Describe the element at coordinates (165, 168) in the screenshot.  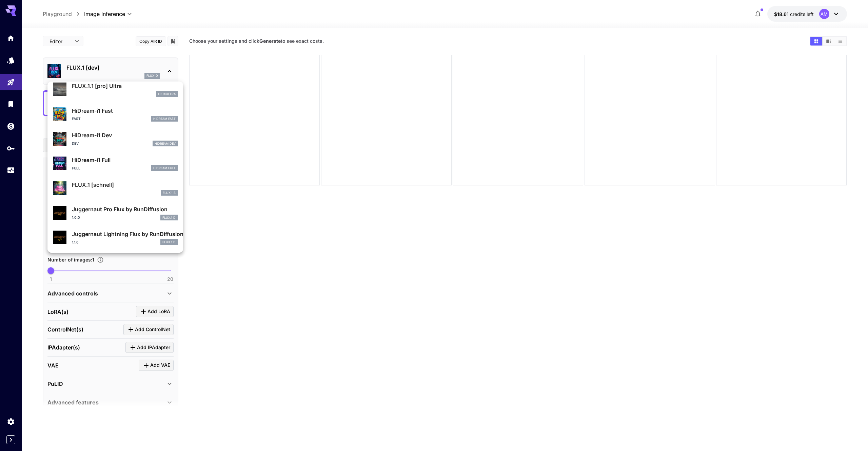
I see `p: HiDream Full` at that location.